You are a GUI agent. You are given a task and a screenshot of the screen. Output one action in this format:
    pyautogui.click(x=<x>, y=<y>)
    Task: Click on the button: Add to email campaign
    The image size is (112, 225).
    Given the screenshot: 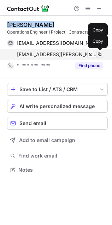 What is the action you would take?
    pyautogui.click(x=57, y=140)
    